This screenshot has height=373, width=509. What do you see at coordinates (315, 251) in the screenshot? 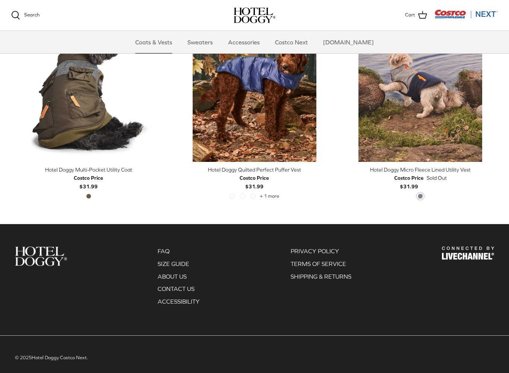
I see `a: PRIVACY POLICY` at bounding box center [315, 251].